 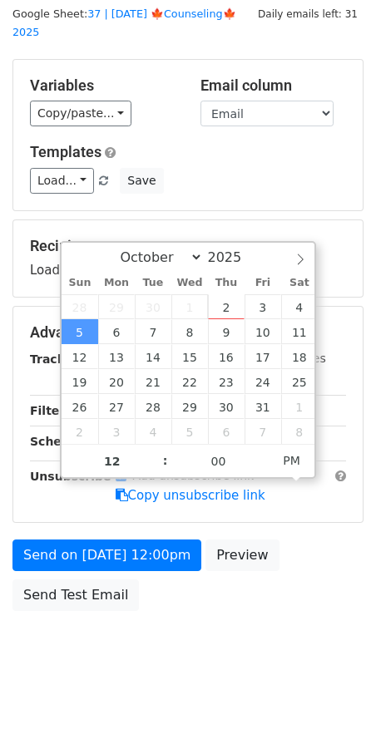 What do you see at coordinates (62, 181) in the screenshot?
I see `a: Load...` at bounding box center [62, 181].